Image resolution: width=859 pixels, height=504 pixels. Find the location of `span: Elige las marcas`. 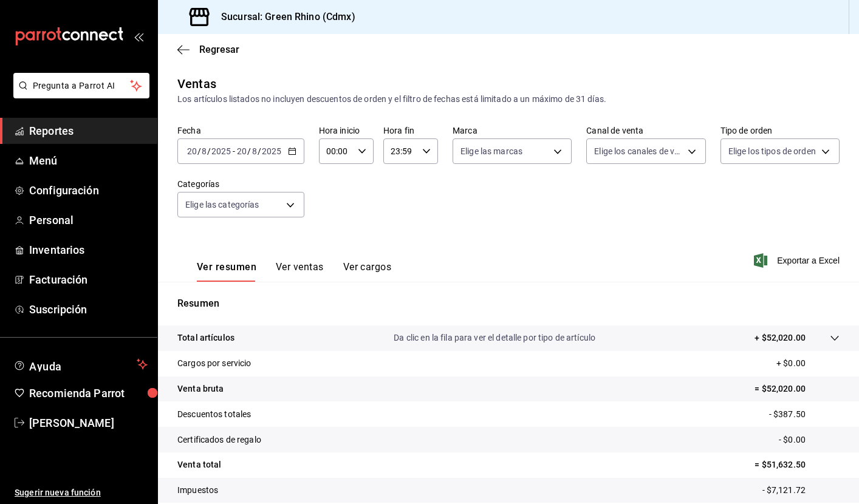

span: Elige las marcas is located at coordinates (491, 151).